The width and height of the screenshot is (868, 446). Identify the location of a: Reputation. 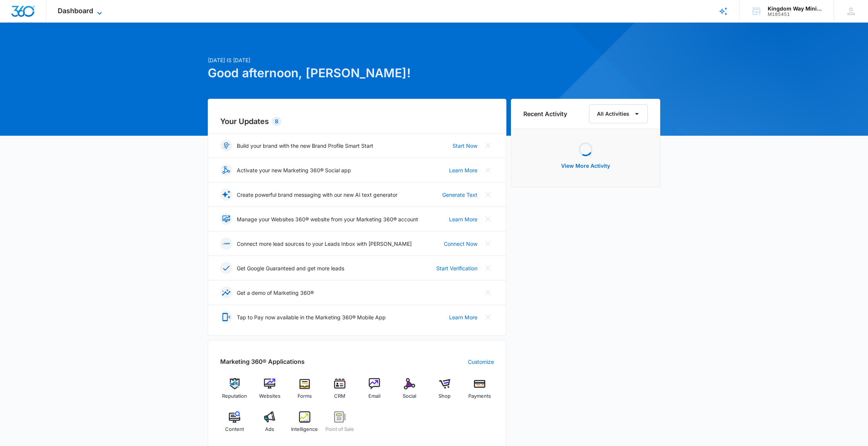
(234, 392).